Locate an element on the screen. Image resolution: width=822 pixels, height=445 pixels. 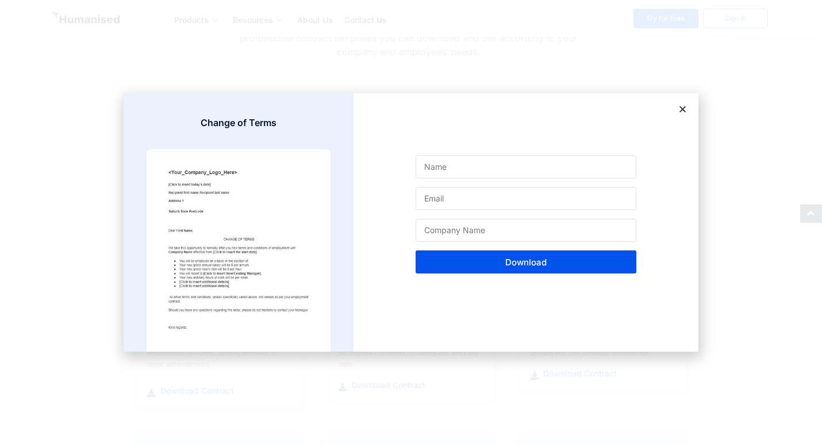
h3: Change of Terms is located at coordinates (239, 122).